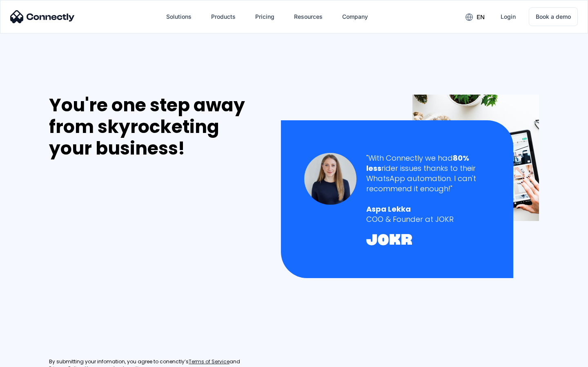  What do you see at coordinates (223, 17) in the screenshot?
I see `div: Products` at bounding box center [223, 17].